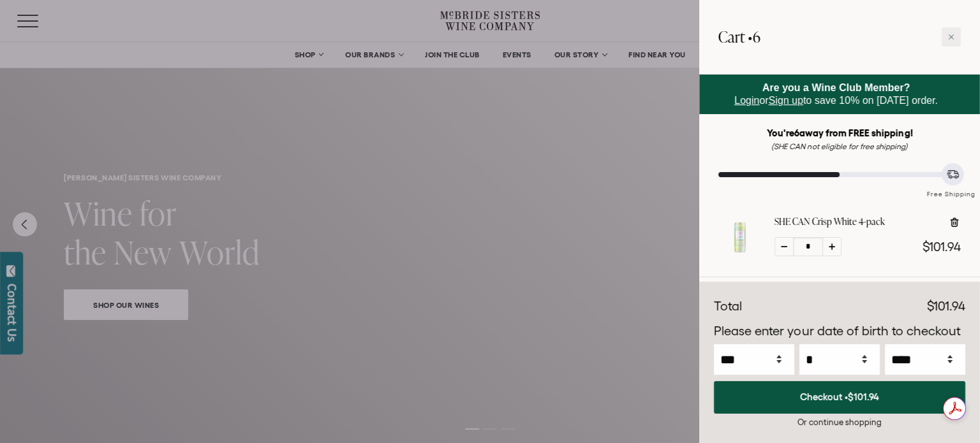 This screenshot has width=980, height=443. I want to click on p: Please enter your date of birth to checkout, so click(840, 331).